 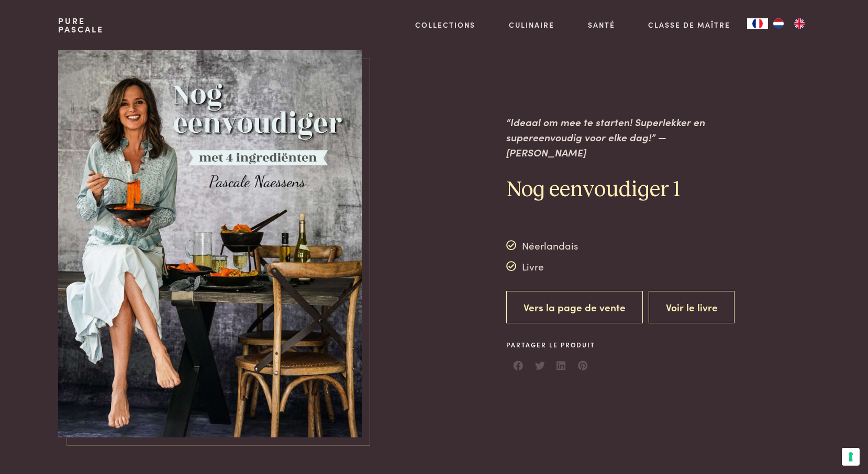 I want to click on a: EN, so click(x=800, y=24).